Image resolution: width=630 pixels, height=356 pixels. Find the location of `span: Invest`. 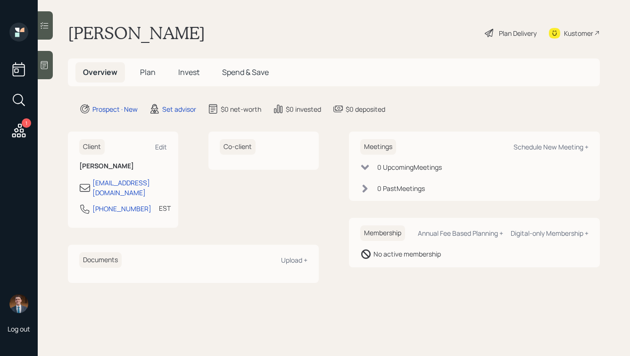

span: Invest is located at coordinates (189, 72).